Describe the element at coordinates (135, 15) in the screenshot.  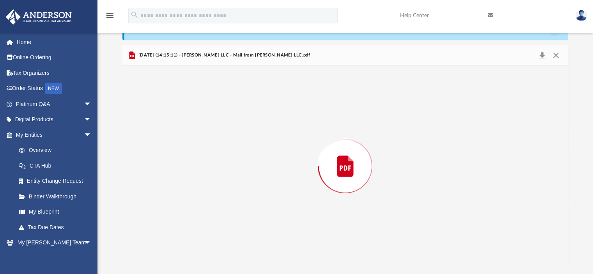
I see `i: search` at that location.